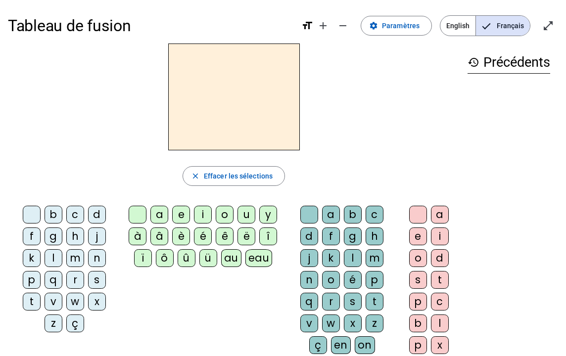  What do you see at coordinates (233, 176) in the screenshot?
I see `button: Effacer les sélections` at bounding box center [233, 176].